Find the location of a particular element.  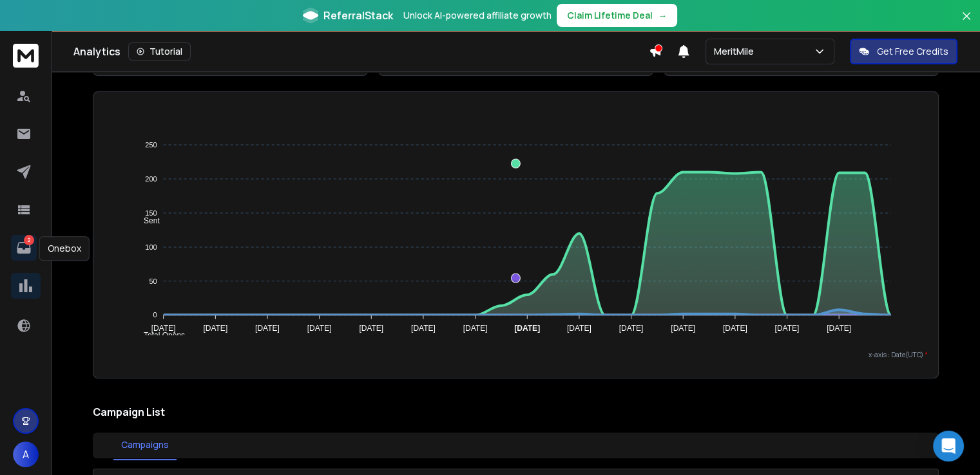

tspan: 50 is located at coordinates (153, 281).